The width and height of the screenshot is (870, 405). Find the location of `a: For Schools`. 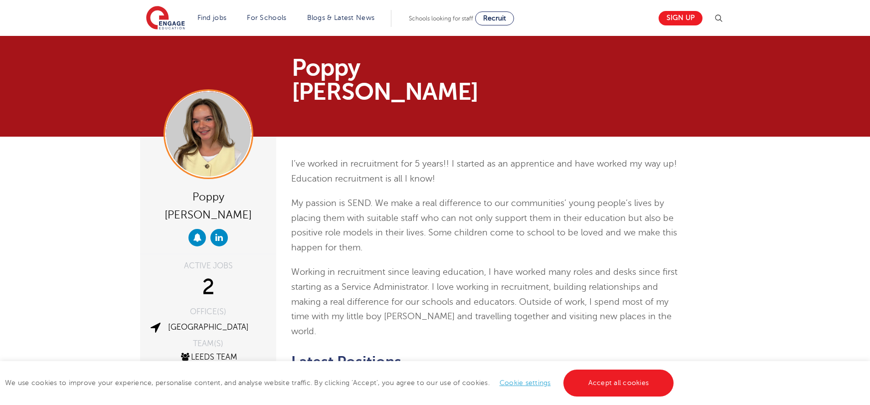

a: For Schools is located at coordinates (266, 17).